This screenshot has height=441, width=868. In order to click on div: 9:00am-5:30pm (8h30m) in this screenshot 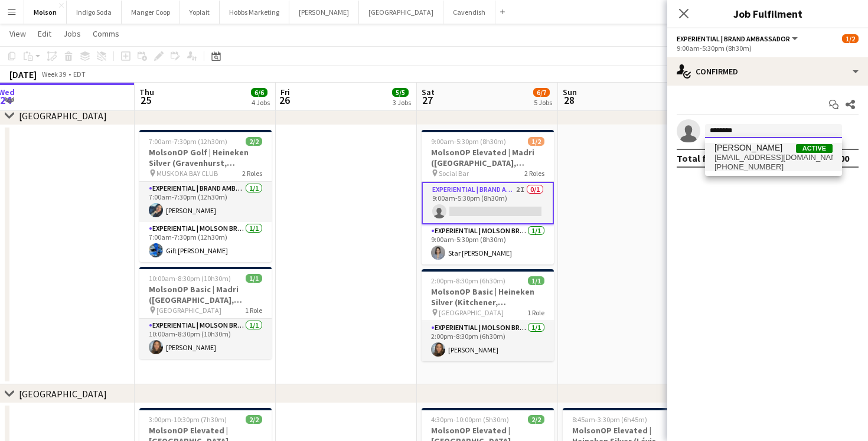, I will do `click(768, 48)`.